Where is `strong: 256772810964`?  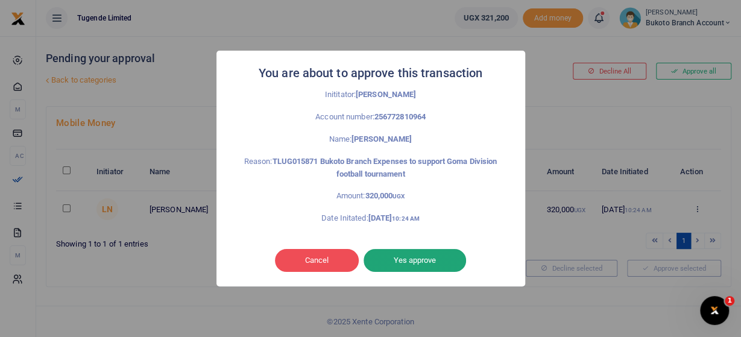 strong: 256772810964 is located at coordinates (400, 116).